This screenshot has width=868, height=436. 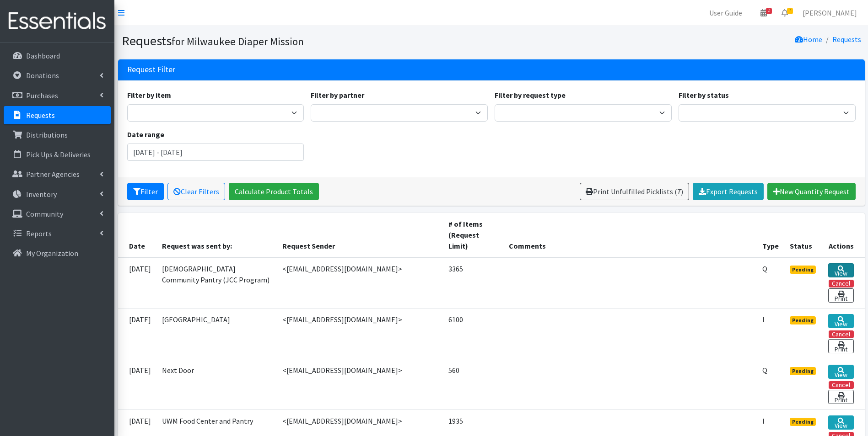 I want to click on a: New Quantity Request, so click(x=812, y=192).